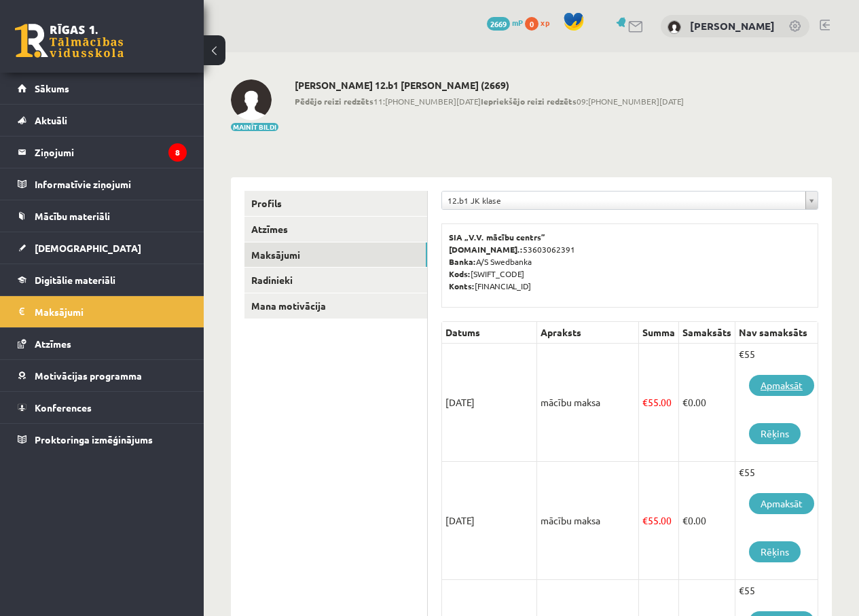  Describe the element at coordinates (528, 101) in the screenshot. I see `b: Iepriekšējo reizi redzēts` at that location.